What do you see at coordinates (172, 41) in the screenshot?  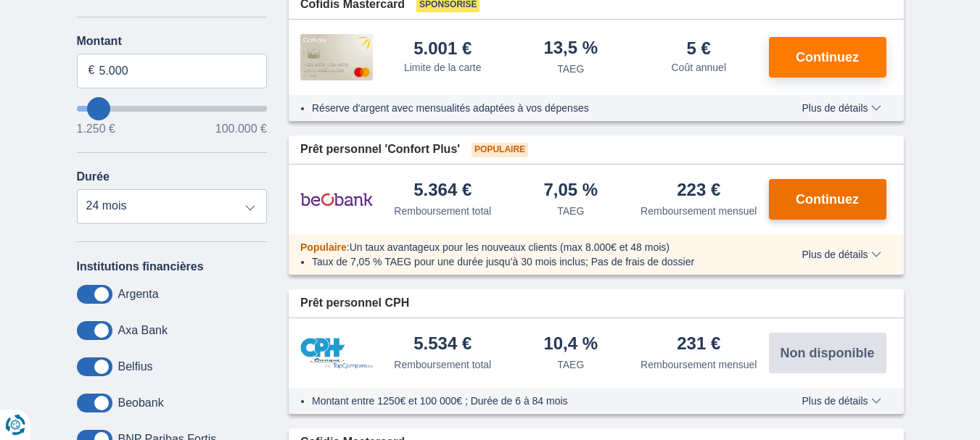 I see `label: Montant` at bounding box center [172, 41].